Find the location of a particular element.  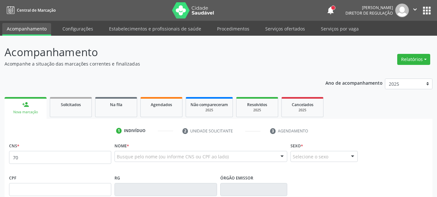

div: person_add is located at coordinates (26, 104).